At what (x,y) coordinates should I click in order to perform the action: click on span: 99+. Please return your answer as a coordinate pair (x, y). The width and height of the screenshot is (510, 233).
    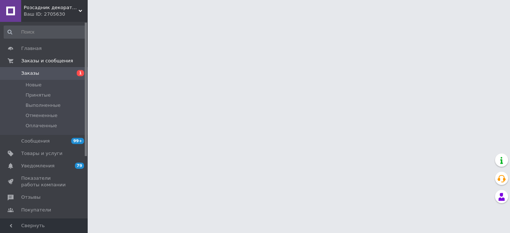
    Looking at the image, I should click on (77, 141).